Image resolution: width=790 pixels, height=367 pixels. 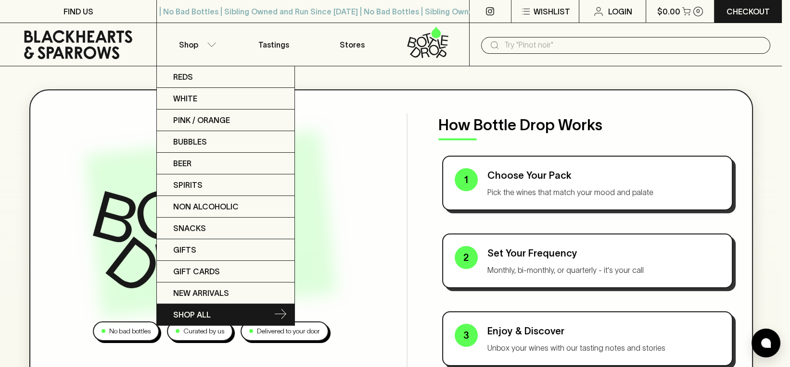 I want to click on a: Beer, so click(x=226, y=164).